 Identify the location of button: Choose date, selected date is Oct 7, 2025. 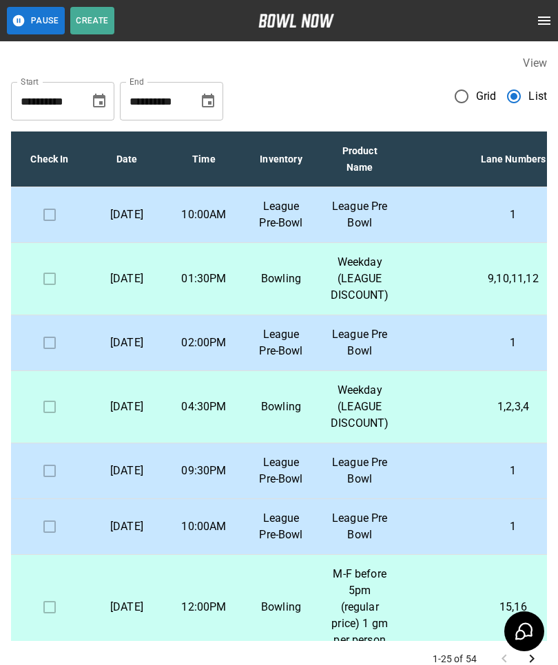
(99, 101).